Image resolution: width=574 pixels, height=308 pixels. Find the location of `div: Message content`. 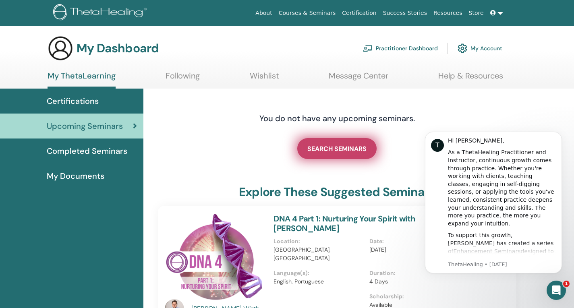

div: Message content is located at coordinates (89, 78).